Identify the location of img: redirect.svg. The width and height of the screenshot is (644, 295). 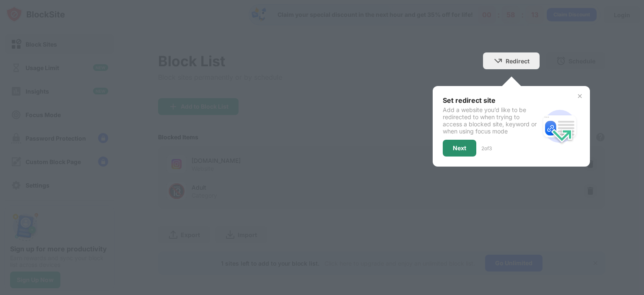
(560, 126).